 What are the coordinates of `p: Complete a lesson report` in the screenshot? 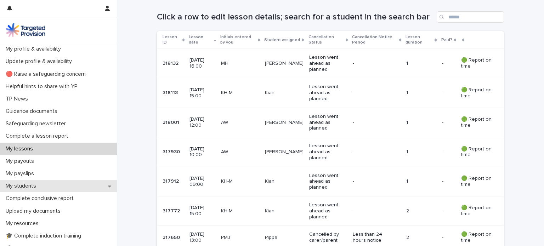 It's located at (38, 136).